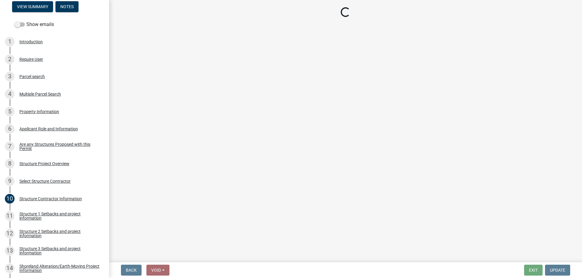 This screenshot has width=582, height=278. I want to click on span: Update, so click(557, 270).